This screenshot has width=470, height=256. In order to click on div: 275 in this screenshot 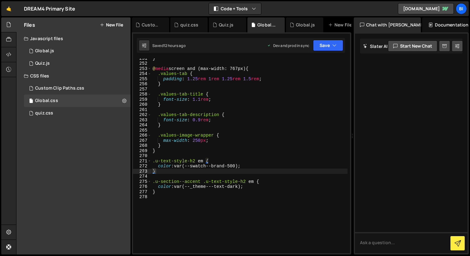, I will do `click(142, 182)`.